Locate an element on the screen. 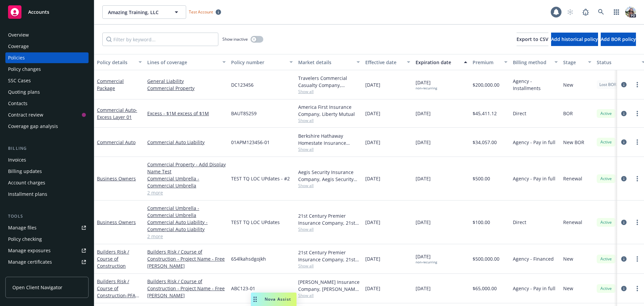 Image resolution: width=644 pixels, height=306 pixels. span: $500,000.00 is located at coordinates (486, 259).